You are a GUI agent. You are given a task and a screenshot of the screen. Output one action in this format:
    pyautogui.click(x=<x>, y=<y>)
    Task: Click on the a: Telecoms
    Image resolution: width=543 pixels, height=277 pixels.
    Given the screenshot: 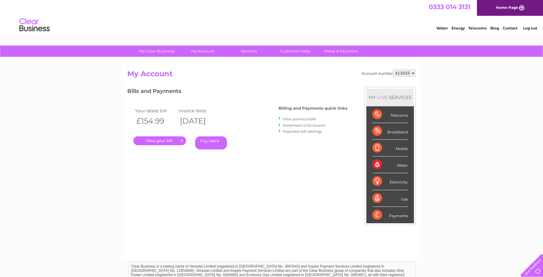 What is the action you would take?
    pyautogui.click(x=478, y=28)
    